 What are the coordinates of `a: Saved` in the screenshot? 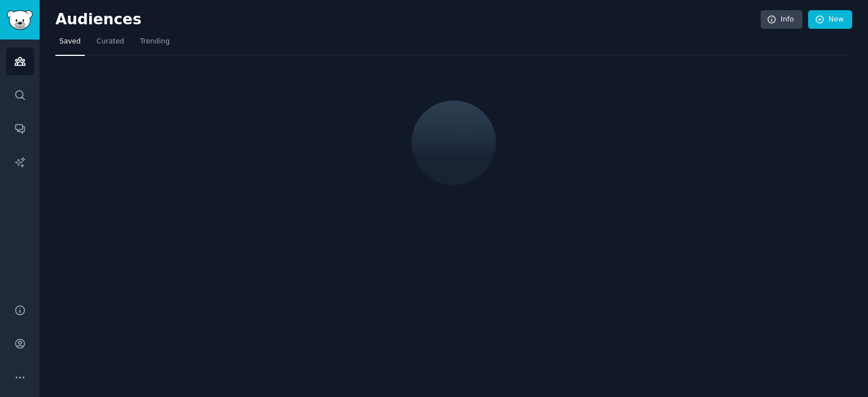 It's located at (70, 44).